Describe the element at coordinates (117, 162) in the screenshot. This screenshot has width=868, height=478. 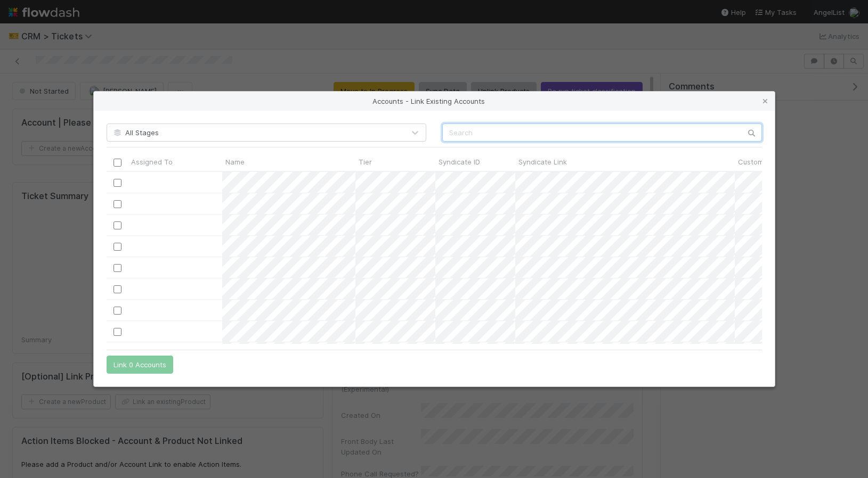
I see `input: Toggle All Rows Selected` at that location.